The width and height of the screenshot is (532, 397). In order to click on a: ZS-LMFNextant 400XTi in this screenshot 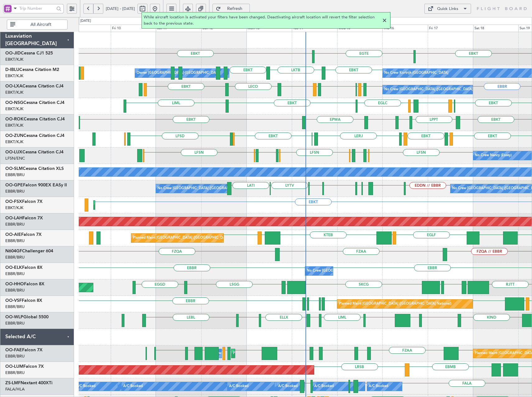, I will do `click(29, 383)`.